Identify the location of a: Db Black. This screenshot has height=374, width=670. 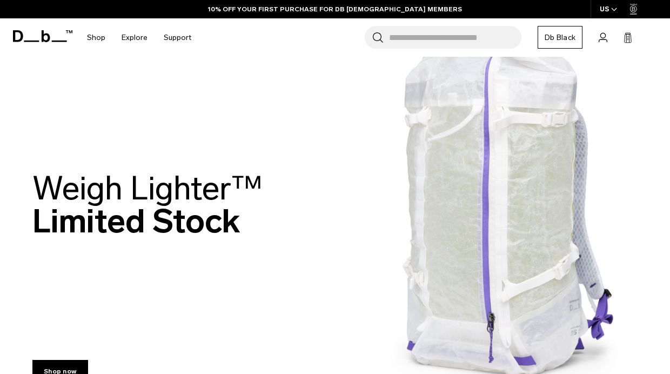
(560, 37).